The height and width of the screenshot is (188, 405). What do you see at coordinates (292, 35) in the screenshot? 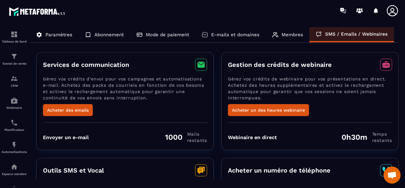
I see `p: Membres` at bounding box center [292, 35].